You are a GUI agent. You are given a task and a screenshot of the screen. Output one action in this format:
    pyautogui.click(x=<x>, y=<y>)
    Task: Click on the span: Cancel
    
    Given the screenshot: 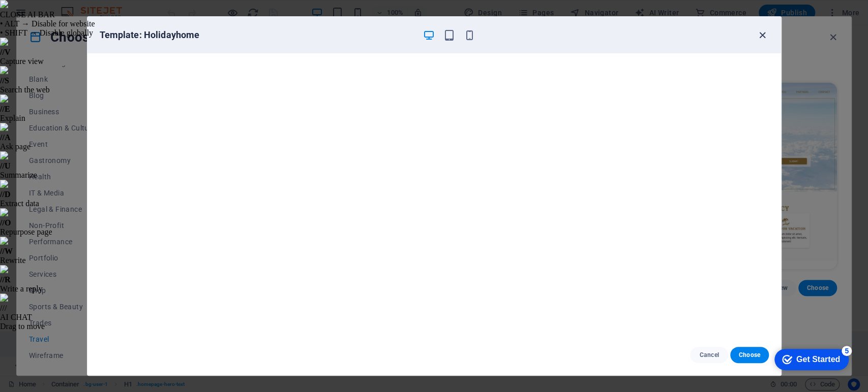 What is the action you would take?
    pyautogui.click(x=709, y=355)
    